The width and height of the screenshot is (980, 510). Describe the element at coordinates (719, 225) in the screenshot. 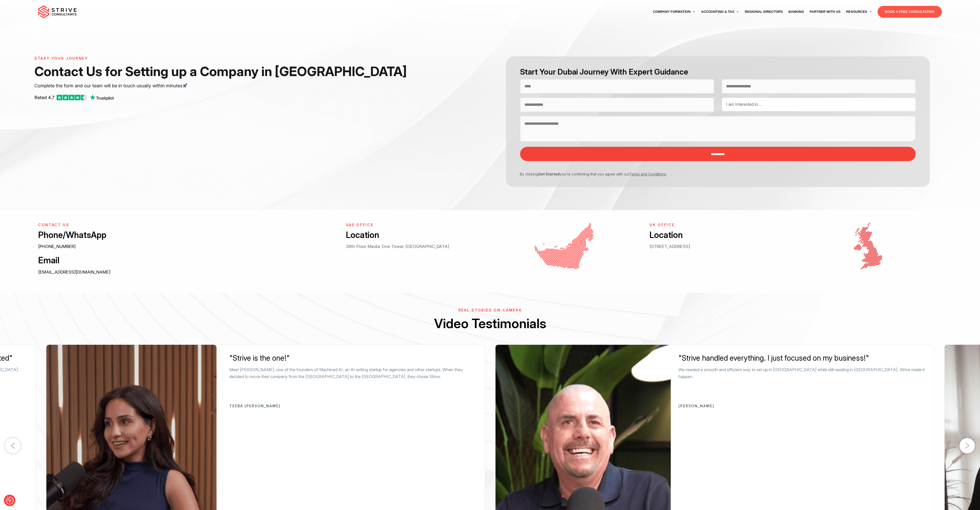

I see `h6: UK Office` at that location.